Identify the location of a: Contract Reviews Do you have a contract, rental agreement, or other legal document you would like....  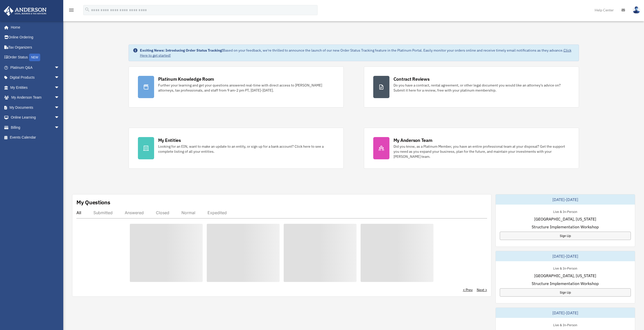
(472, 87).